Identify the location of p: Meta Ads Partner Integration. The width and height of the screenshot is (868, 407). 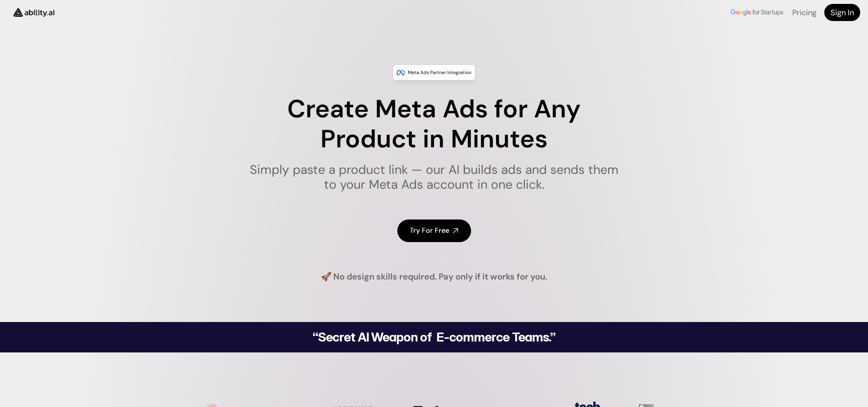
(440, 72).